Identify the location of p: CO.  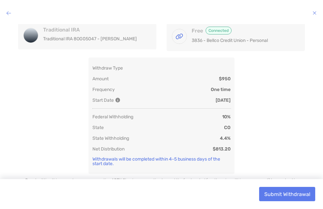
(228, 127).